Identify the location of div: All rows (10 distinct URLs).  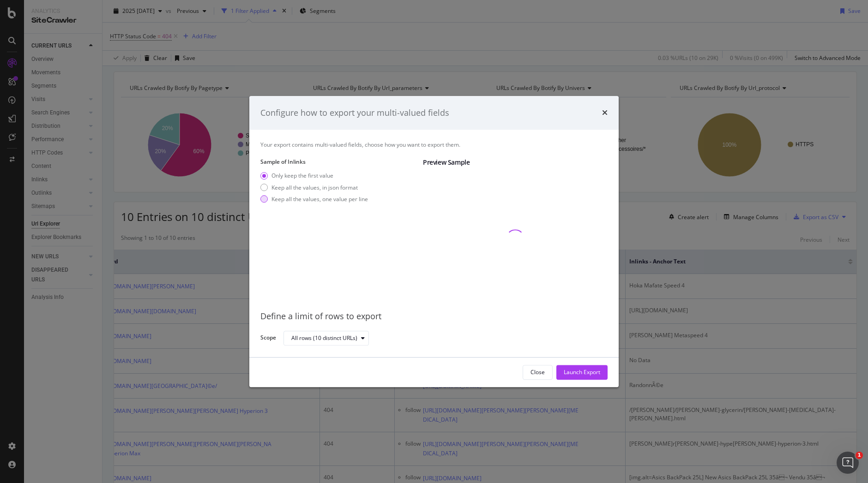
(324, 338).